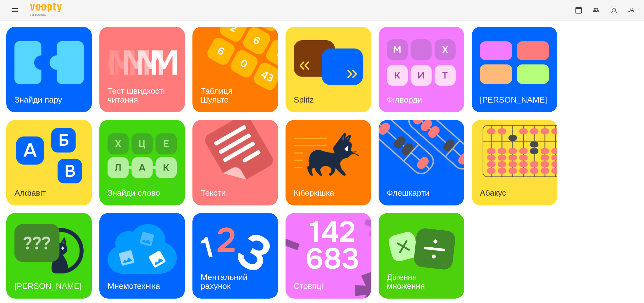 The height and width of the screenshot is (303, 644). I want to click on span: UA, so click(631, 10).